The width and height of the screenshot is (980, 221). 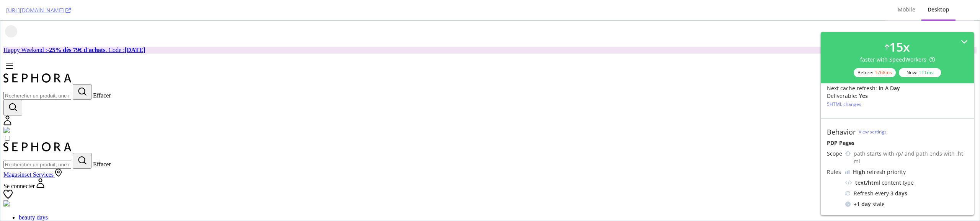 What do you see at coordinates (874, 73) in the screenshot?
I see `div: Before:` at bounding box center [874, 73].